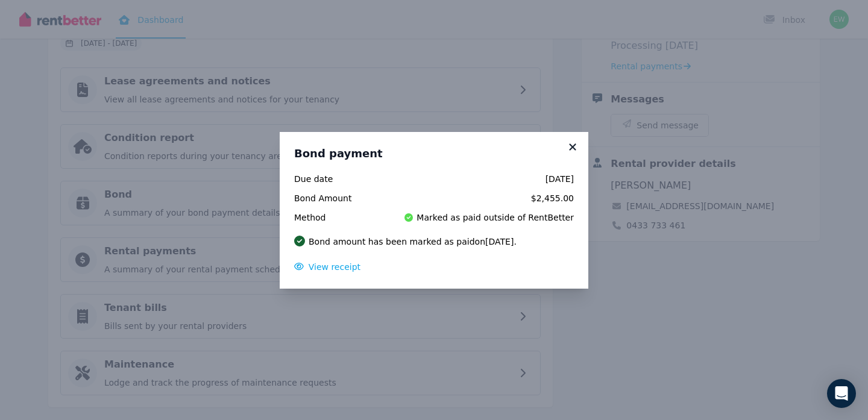 This screenshot has width=868, height=420. What do you see at coordinates (327, 267) in the screenshot?
I see `button: View receipt` at bounding box center [327, 267].